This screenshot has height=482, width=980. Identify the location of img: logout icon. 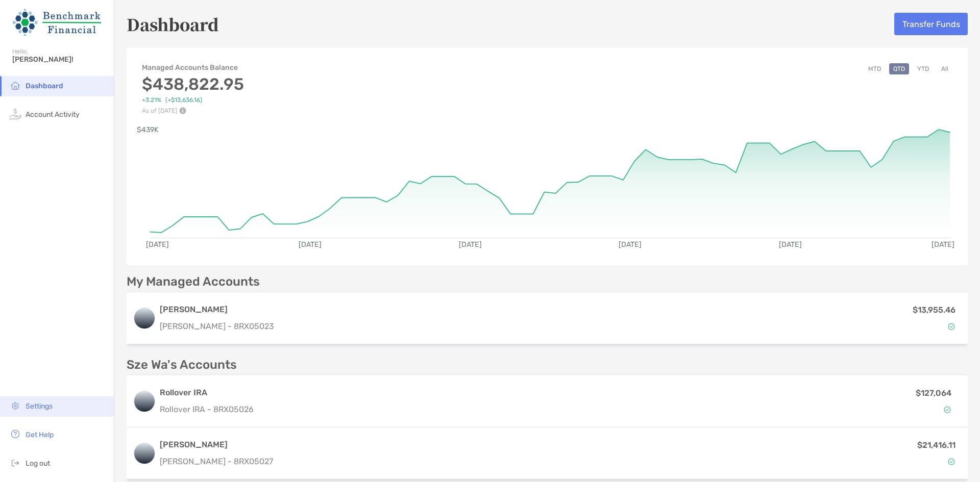
(16, 463).